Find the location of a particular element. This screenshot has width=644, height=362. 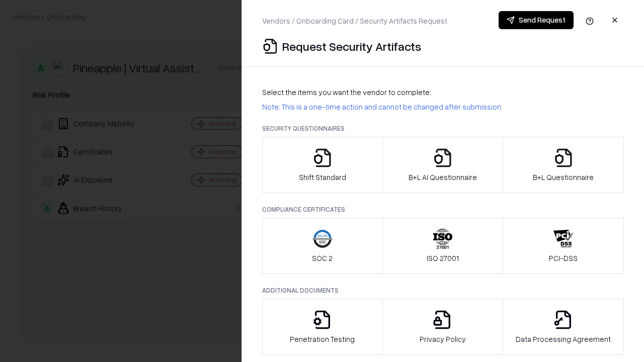

button: Privacy Policy is located at coordinates (442, 327).